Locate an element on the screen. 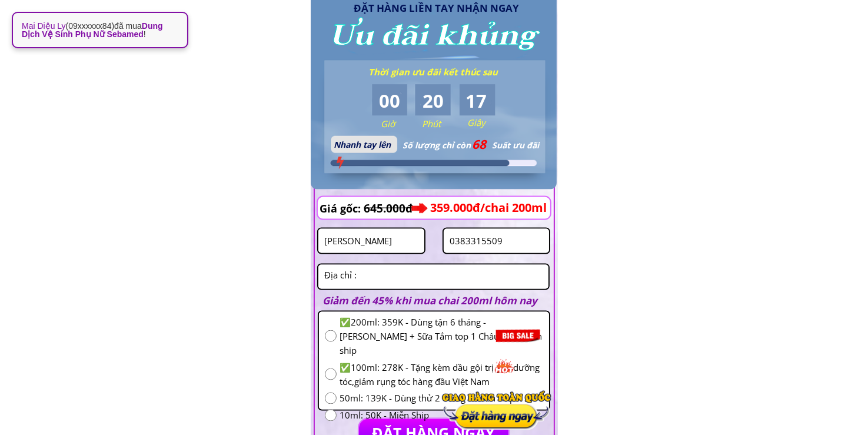 The image size is (868, 435). span: 10ml: 50K - Miễn Ship is located at coordinates (442, 416).